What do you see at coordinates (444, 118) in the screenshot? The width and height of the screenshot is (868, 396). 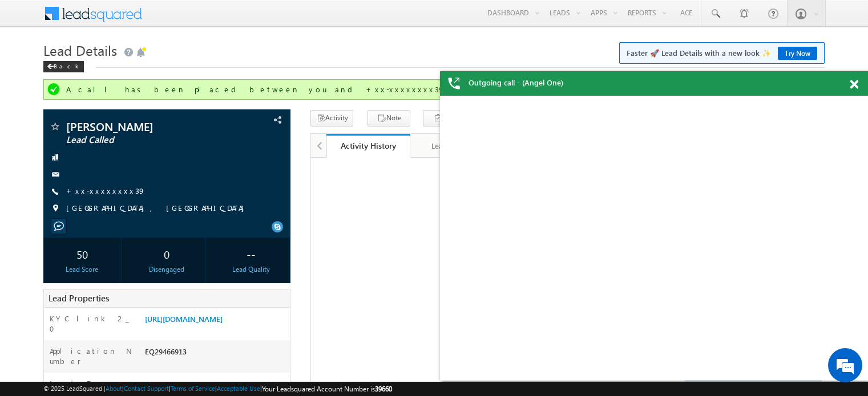 I see `button: Task` at bounding box center [444, 118].